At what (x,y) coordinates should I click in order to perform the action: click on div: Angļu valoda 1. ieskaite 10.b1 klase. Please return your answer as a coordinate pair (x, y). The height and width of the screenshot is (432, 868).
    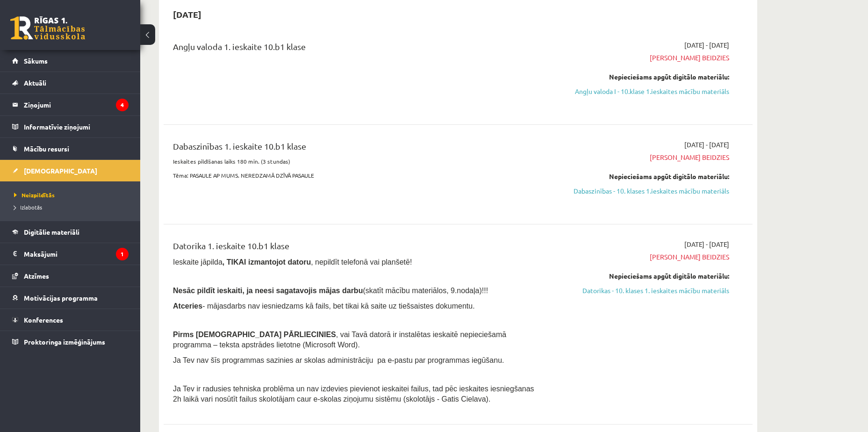
    Looking at the image, I should click on (356, 48).